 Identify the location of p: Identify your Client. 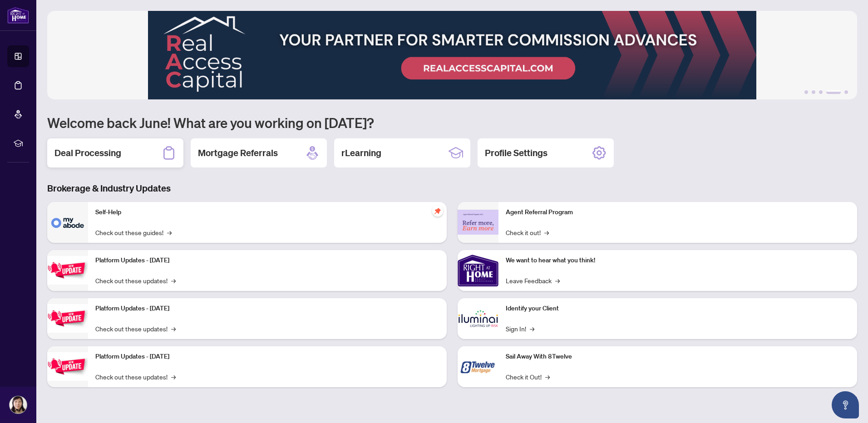
(677, 309).